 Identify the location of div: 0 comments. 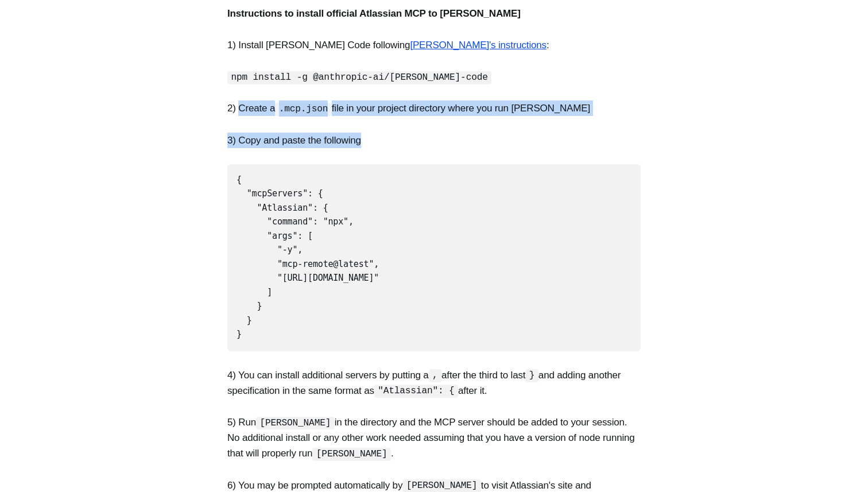
(383, 12).